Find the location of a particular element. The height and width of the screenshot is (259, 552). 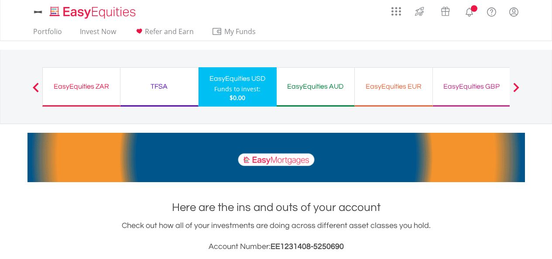

div: EasyEquities EUR is located at coordinates (394, 86).